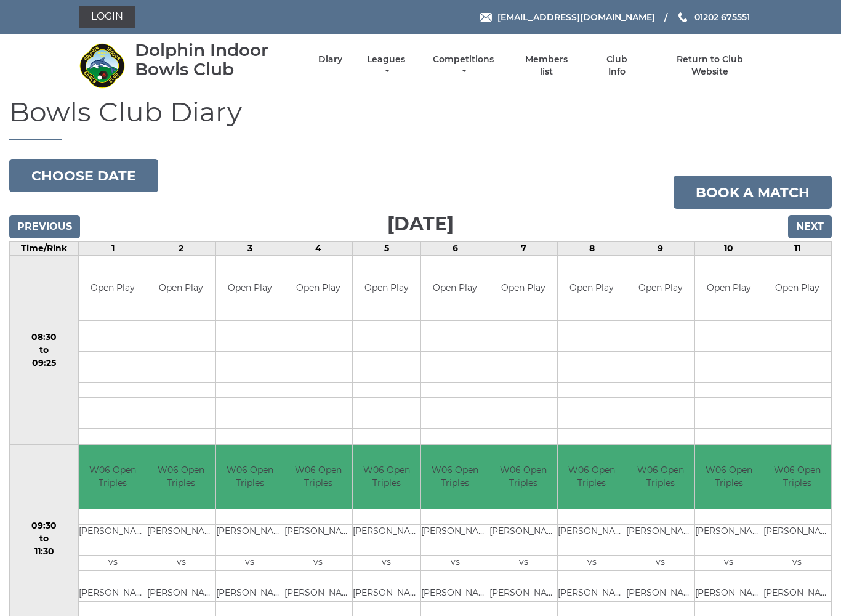  I want to click on h1: Bowls Club Diary, so click(420, 118).